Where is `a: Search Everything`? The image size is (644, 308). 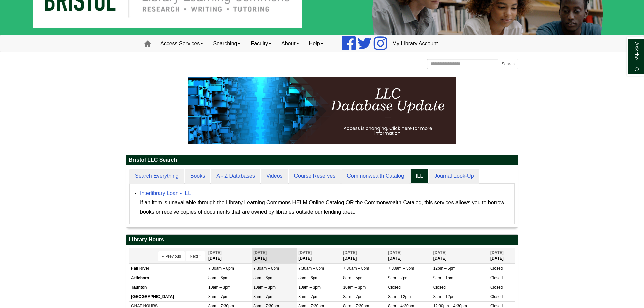
a: Search Everything is located at coordinates (156, 176).